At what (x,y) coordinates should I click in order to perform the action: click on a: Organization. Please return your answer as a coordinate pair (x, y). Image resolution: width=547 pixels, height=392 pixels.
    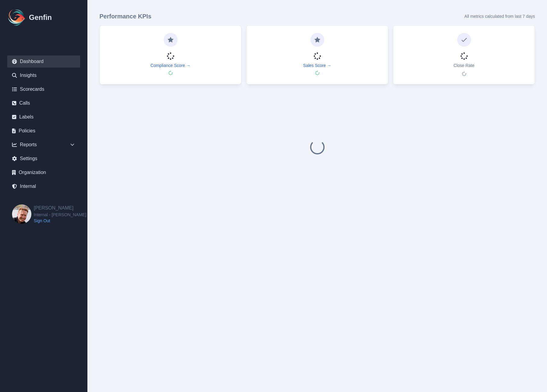
    Looking at the image, I should click on (44, 173).